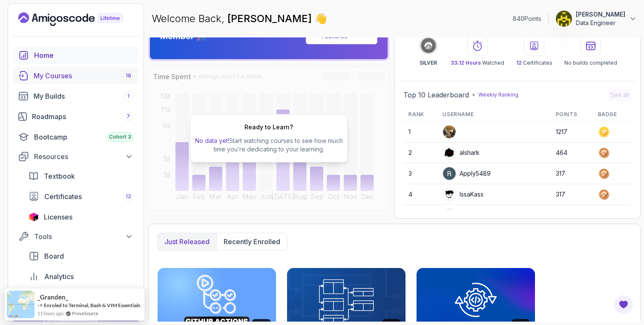 Image resolution: width=644 pixels, height=325 pixels. Describe the element at coordinates (85, 313) in the screenshot. I see `a: ProveSource` at that location.